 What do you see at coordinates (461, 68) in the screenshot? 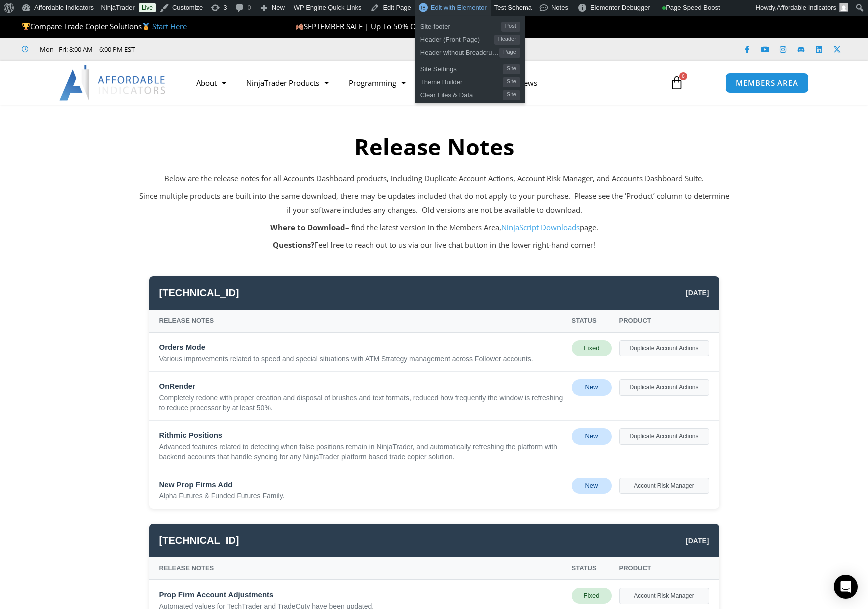
I see `span: Site Settings` at bounding box center [461, 68].